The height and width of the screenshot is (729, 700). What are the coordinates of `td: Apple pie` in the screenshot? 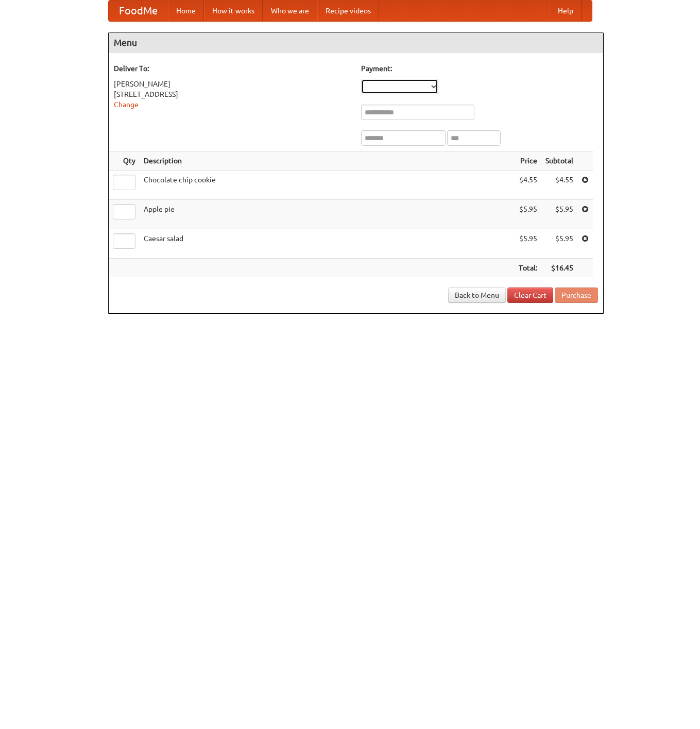 It's located at (327, 214).